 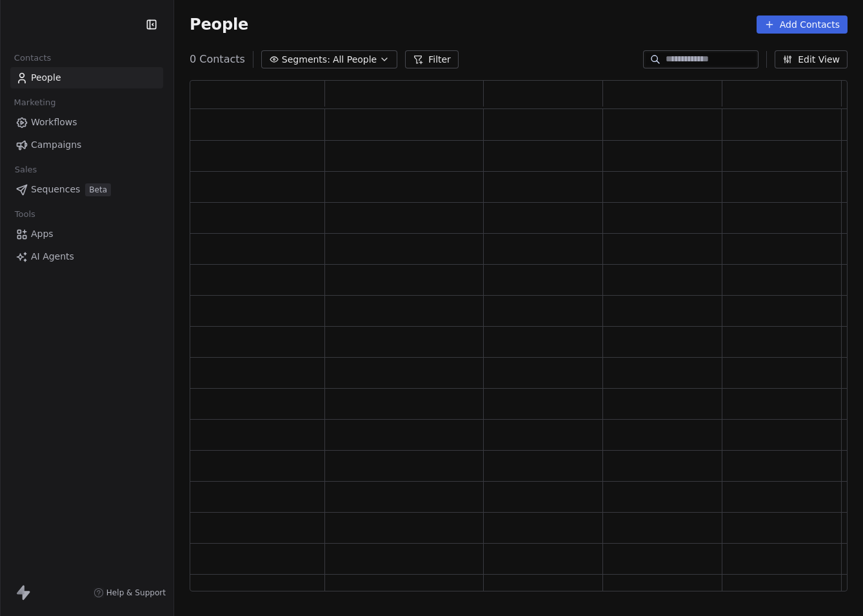 I want to click on span: Tools, so click(x=24, y=214).